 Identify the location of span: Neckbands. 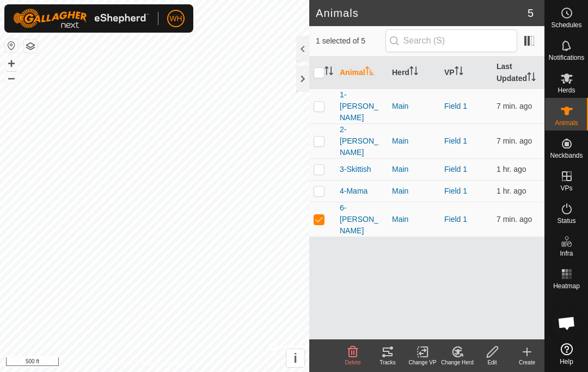
(566, 156).